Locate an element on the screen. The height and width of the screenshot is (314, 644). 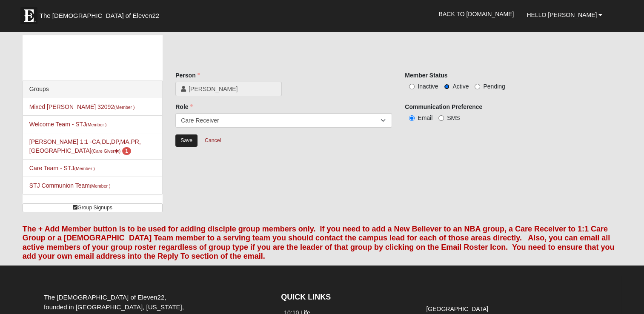
label: Communication Preference is located at coordinates (444, 107).